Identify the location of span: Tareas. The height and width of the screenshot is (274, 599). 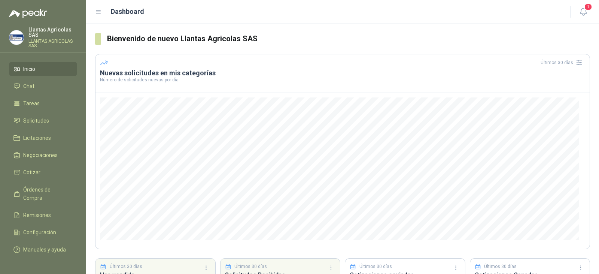
(31, 103).